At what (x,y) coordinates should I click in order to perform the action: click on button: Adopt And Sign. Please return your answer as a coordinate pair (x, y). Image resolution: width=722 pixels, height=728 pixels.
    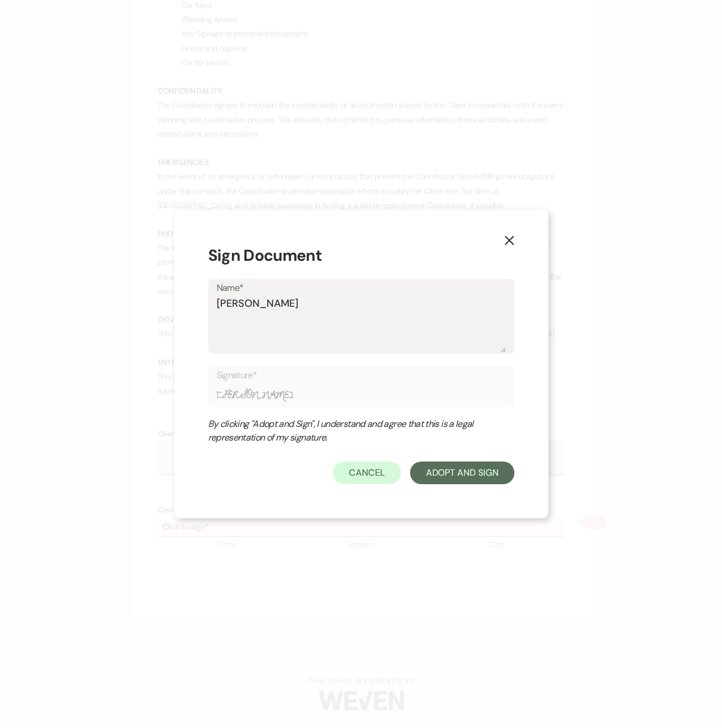
    Looking at the image, I should click on (463, 473).